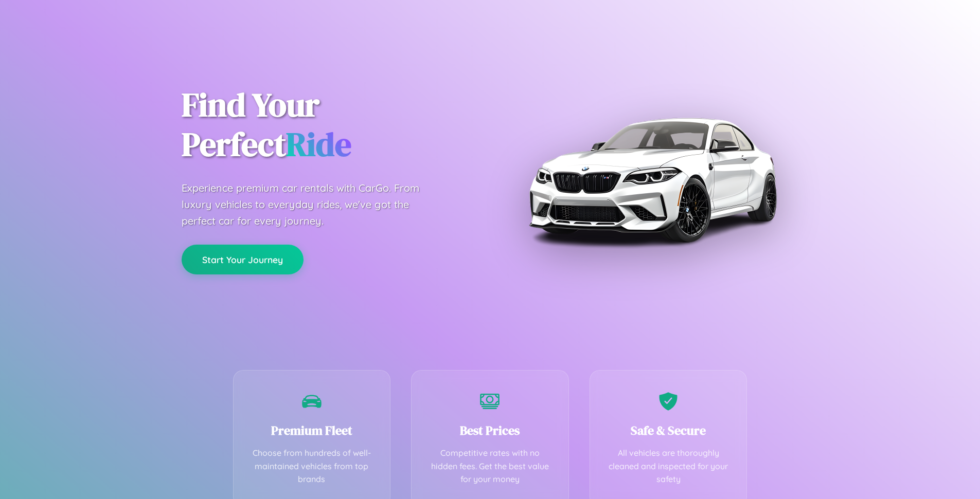 The width and height of the screenshot is (980, 499). Describe the element at coordinates (318, 144) in the screenshot. I see `span: Ride` at that location.